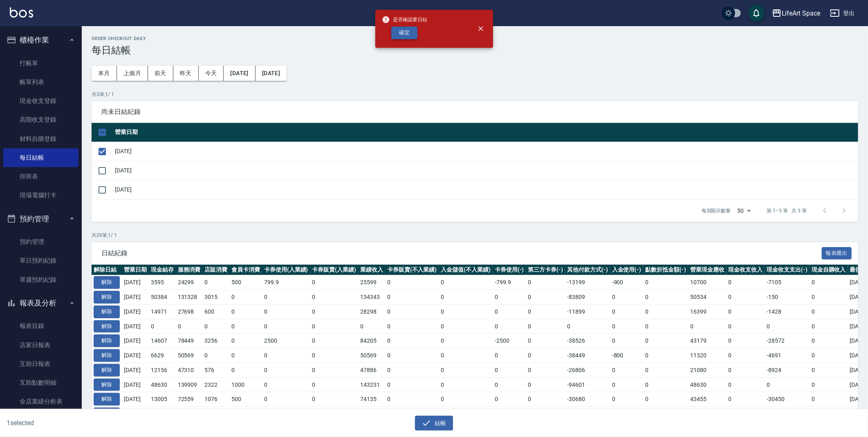 Image resolution: width=868 pixels, height=437 pixels. I want to click on td: -11899, so click(588, 312).